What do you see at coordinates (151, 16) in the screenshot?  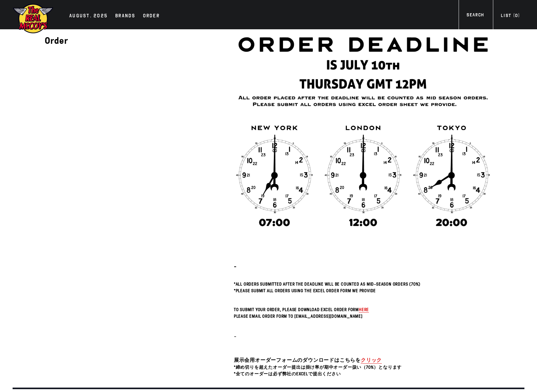 I see `div: Order` at bounding box center [151, 16].